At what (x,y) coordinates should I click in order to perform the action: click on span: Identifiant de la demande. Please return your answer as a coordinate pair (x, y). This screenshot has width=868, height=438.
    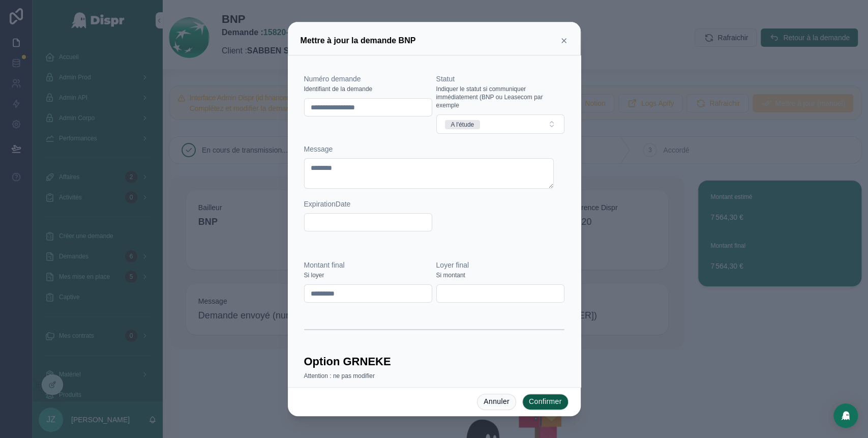
    Looking at the image, I should click on (338, 89).